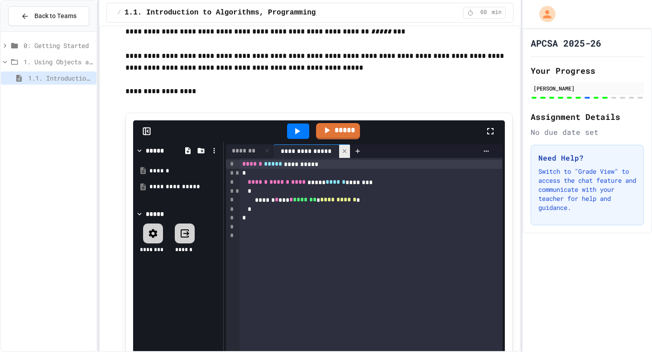 The height and width of the screenshot is (352, 652). Describe the element at coordinates (58, 62) in the screenshot. I see `span: 1. Using Objects and Methods` at that location.